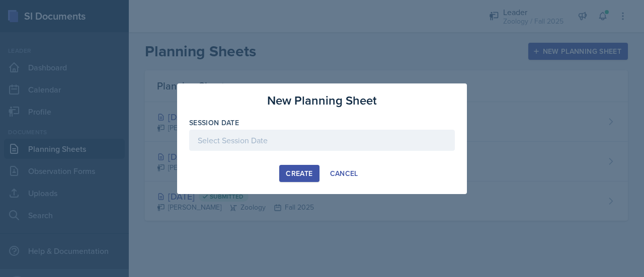 The width and height of the screenshot is (644, 277). What do you see at coordinates (344, 173) in the screenshot?
I see `div: Cancel` at bounding box center [344, 173].